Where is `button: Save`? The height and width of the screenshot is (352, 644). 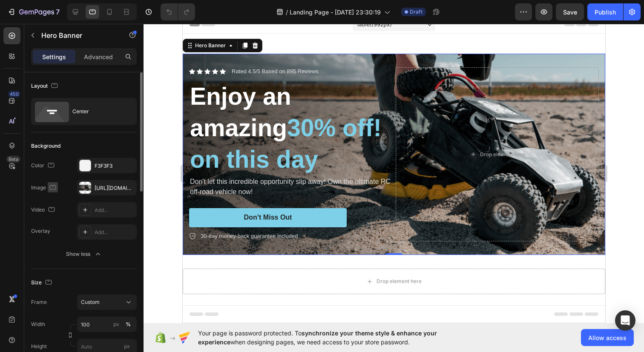
button: Save is located at coordinates (570, 12).